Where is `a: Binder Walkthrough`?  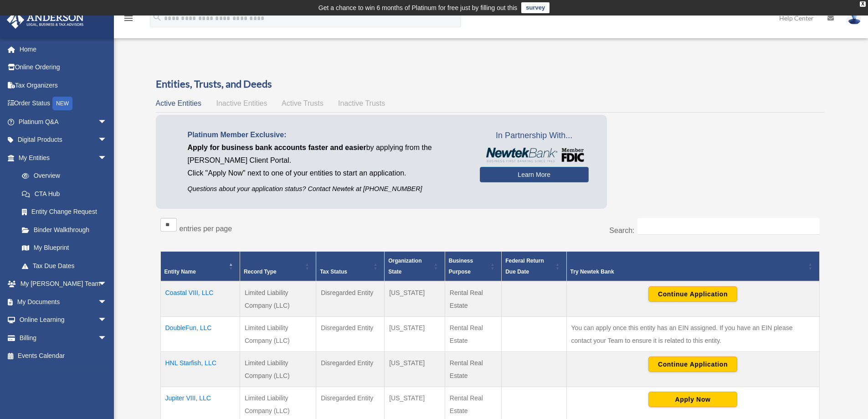 a: Binder Walkthrough is located at coordinates (64, 230).